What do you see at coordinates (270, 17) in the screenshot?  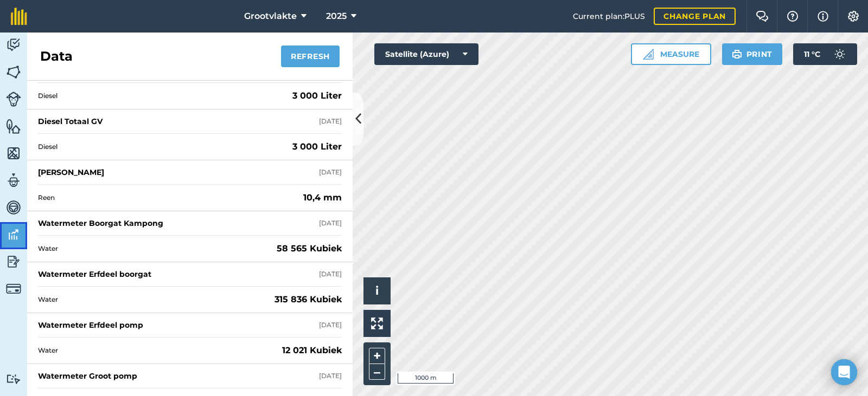 I see `span: Grootvlakte` at bounding box center [270, 17].